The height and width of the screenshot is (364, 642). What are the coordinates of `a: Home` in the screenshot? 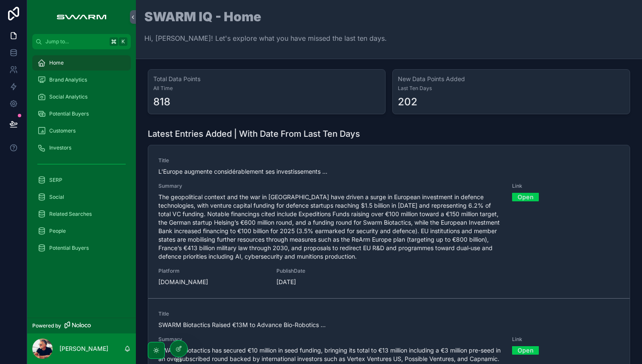 It's located at (82, 63).